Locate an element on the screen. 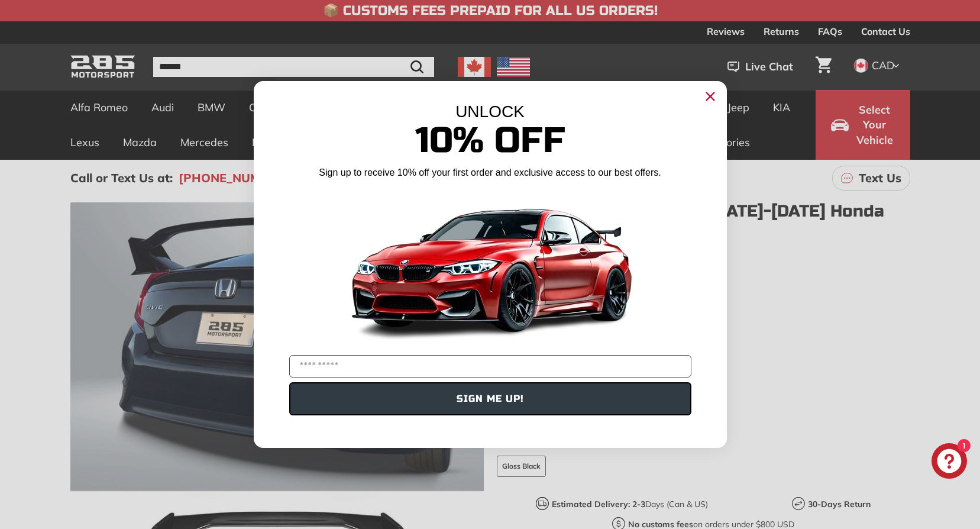  input: YOUR EMAIL is located at coordinates (491, 367).